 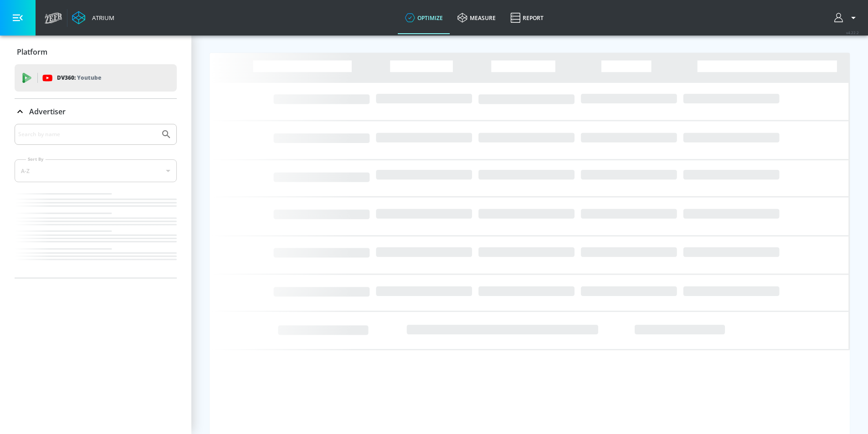 I want to click on p: DV360:, so click(x=79, y=78).